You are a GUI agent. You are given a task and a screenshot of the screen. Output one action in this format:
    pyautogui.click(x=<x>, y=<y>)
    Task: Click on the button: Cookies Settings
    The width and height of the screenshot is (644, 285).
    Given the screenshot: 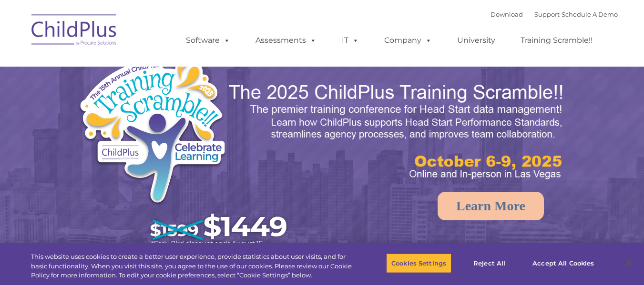 What is the action you would take?
    pyautogui.click(x=418, y=263)
    